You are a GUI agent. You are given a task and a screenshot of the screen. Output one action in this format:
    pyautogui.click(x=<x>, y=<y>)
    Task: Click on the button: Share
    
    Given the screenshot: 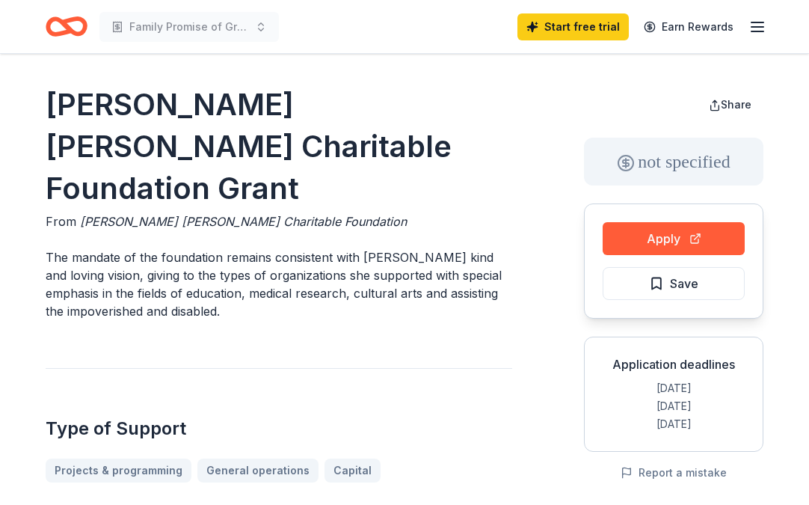 What is the action you would take?
    pyautogui.click(x=730, y=105)
    